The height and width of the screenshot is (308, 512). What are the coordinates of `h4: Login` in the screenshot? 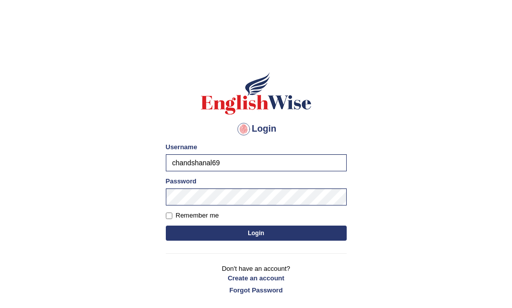 It's located at (256, 129).